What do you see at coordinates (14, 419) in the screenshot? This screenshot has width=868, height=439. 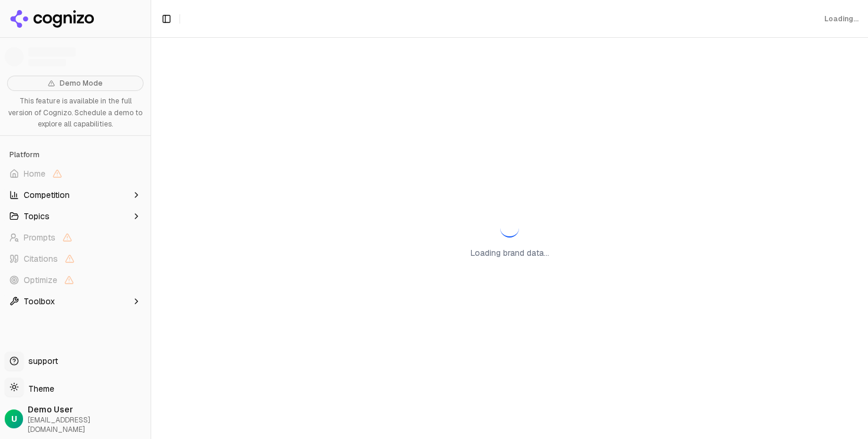 I see `span: U` at bounding box center [14, 419].